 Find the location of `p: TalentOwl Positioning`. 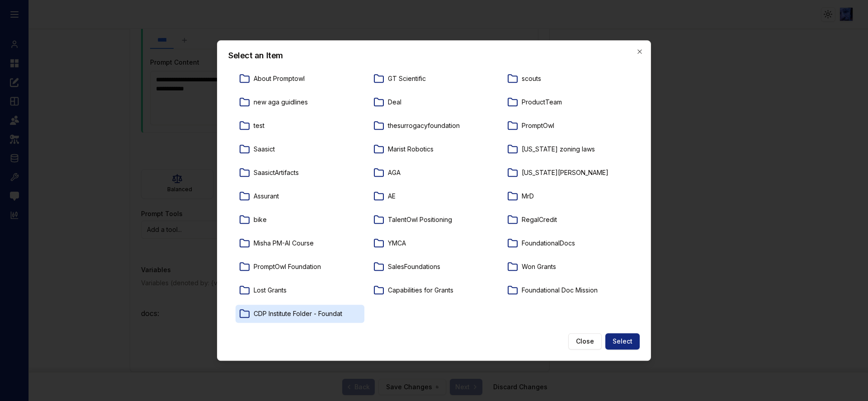

p: TalentOwl Positioning is located at coordinates (420, 220).